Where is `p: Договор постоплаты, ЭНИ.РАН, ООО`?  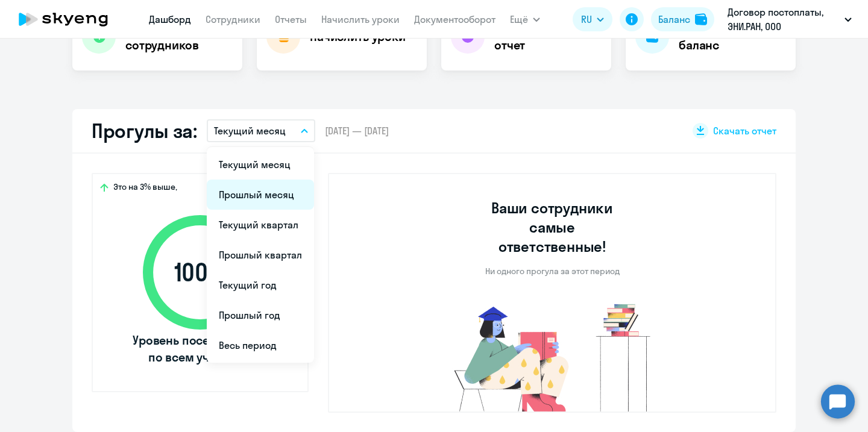
p: Договор постоплаты, ЭНИ.РАН, ООО is located at coordinates (783, 19).